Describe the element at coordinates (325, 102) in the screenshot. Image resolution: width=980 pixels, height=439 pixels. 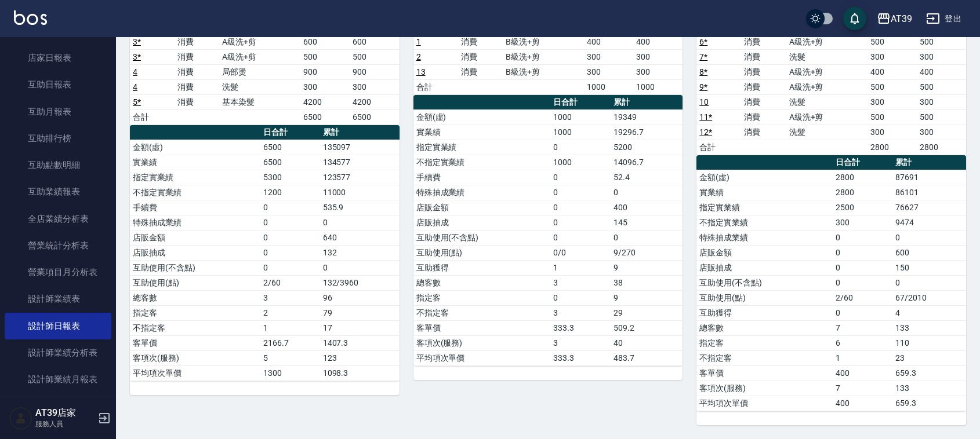
I see `td: 4200` at that location.